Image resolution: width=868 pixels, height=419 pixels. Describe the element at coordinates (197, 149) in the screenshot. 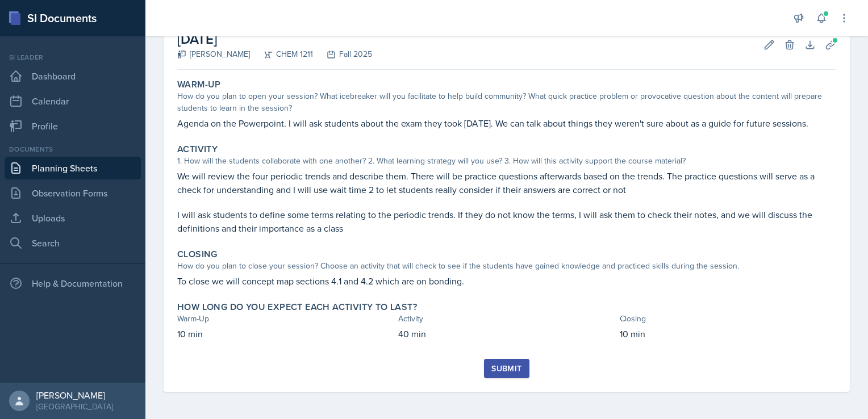

I see `label: Activity` at that location.